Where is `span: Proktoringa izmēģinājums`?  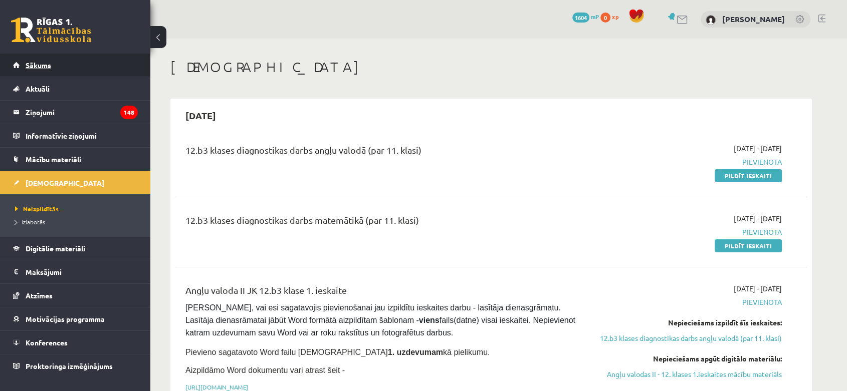
span: Proktoringa izmēģinājums is located at coordinates (69, 366).